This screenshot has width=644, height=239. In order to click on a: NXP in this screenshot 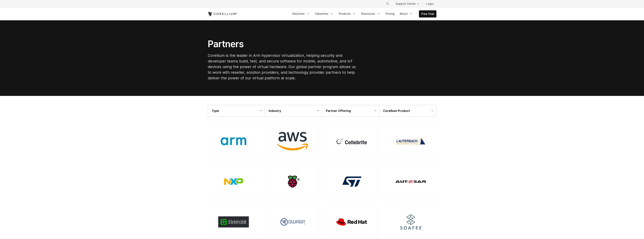, I will do `click(234, 182)`.